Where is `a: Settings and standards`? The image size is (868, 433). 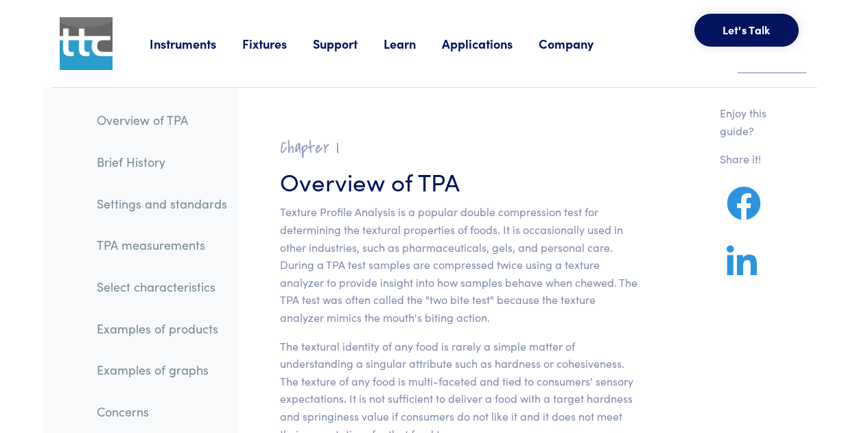
a: Settings and standards is located at coordinates (162, 204).